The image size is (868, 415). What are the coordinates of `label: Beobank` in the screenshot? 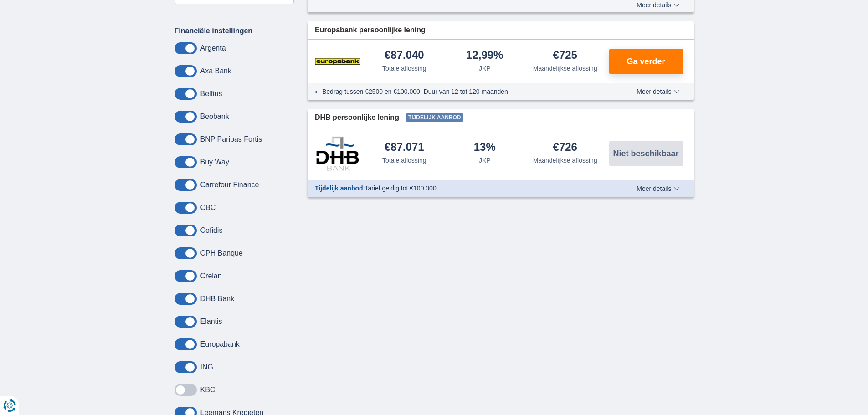 It's located at (214, 117).